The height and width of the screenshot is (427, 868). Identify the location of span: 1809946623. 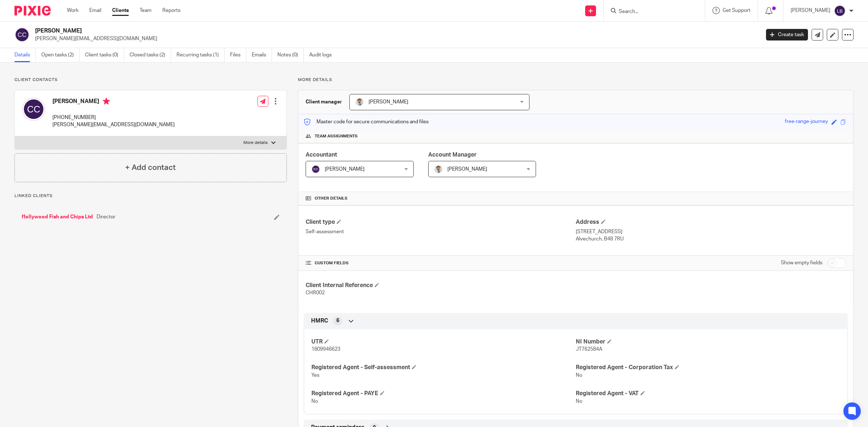
(326, 349).